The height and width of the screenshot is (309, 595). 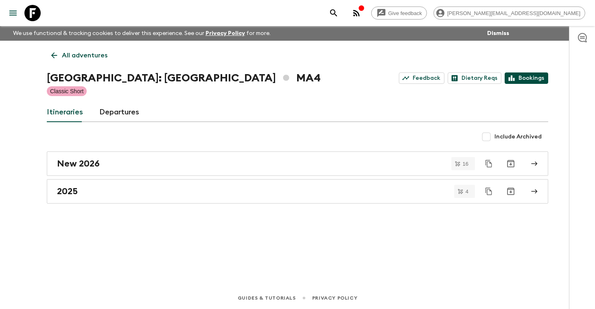 What do you see at coordinates (498, 33) in the screenshot?
I see `button: Dismiss` at bounding box center [498, 33].